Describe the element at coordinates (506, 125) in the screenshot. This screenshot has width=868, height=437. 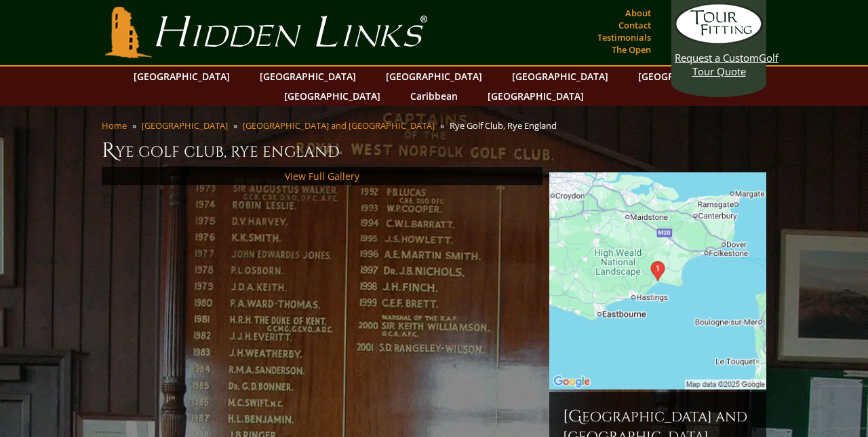
I see `li: Rye Golf Club, Rye England` at that location.